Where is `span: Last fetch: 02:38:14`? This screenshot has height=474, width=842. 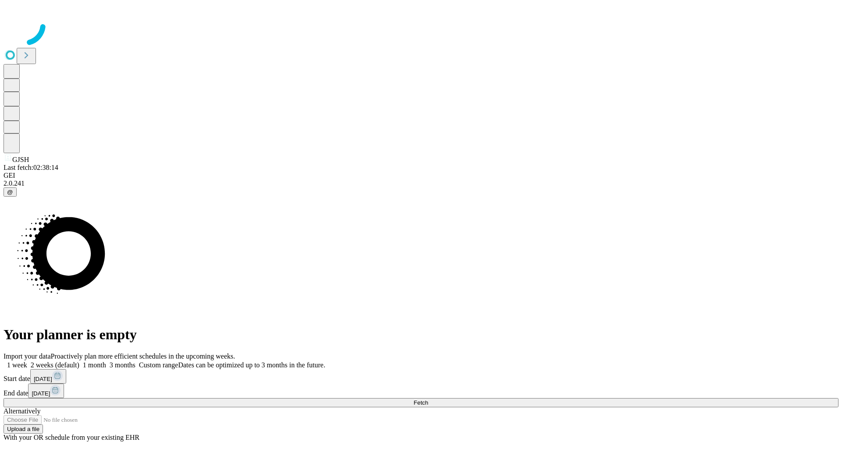 span: Last fetch: 02:38:14 is located at coordinates (31, 167).